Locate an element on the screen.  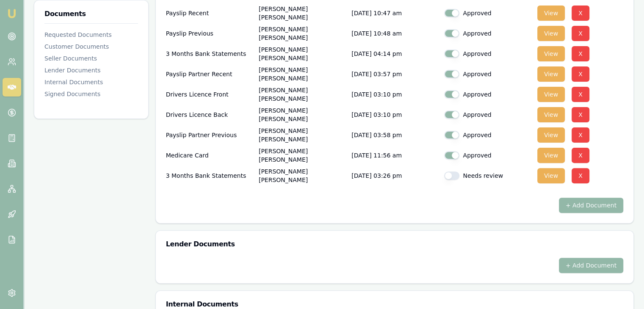
div: Needs review is located at coordinates (487, 176).